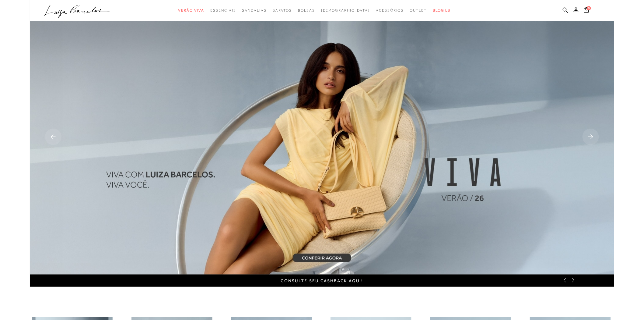 The image size is (644, 320). I want to click on span: BLOG LB, so click(442, 10).